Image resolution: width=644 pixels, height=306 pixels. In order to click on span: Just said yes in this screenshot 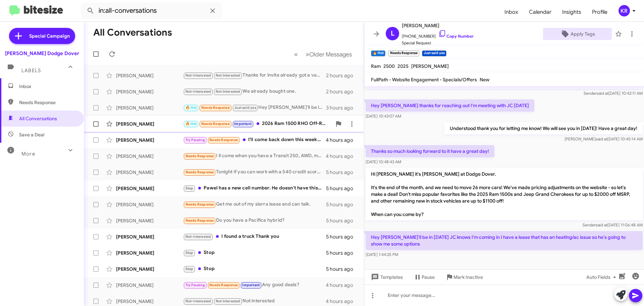, I will do `click(245, 108)`.